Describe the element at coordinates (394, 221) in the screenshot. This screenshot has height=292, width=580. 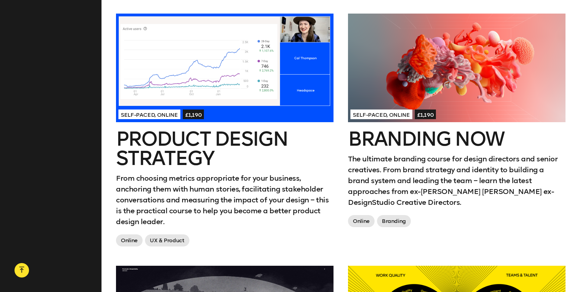
I see `span: Branding` at that location.